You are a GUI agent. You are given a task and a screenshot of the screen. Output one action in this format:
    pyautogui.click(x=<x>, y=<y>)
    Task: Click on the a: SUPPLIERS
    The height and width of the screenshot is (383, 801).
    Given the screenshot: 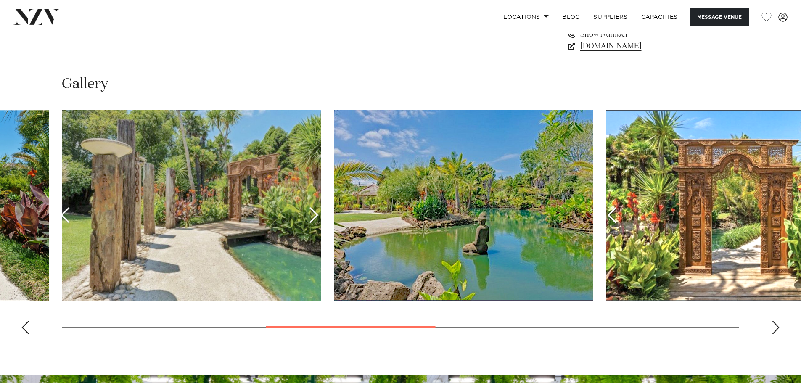 What is the action you would take?
    pyautogui.click(x=610, y=17)
    